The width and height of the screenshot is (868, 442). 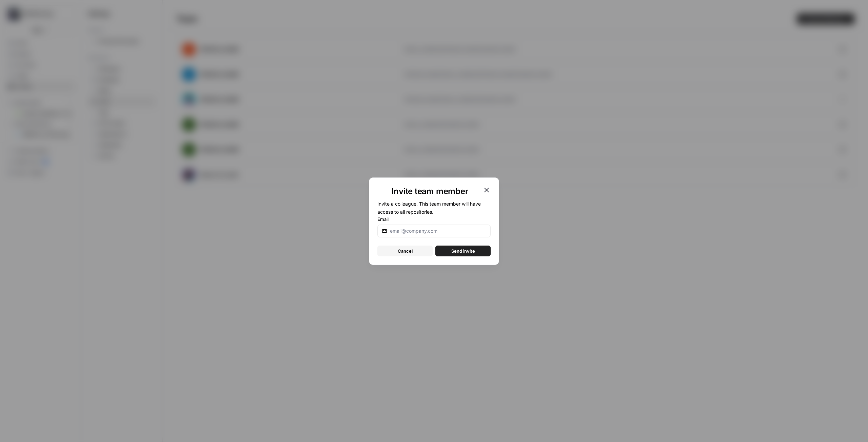 What do you see at coordinates (429, 208) in the screenshot?
I see `span: Invite a colleague. This team member will have access to all repositories.` at bounding box center [429, 208].